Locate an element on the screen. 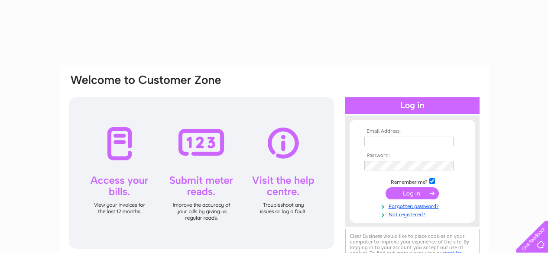  input: Submit is located at coordinates (412, 194).